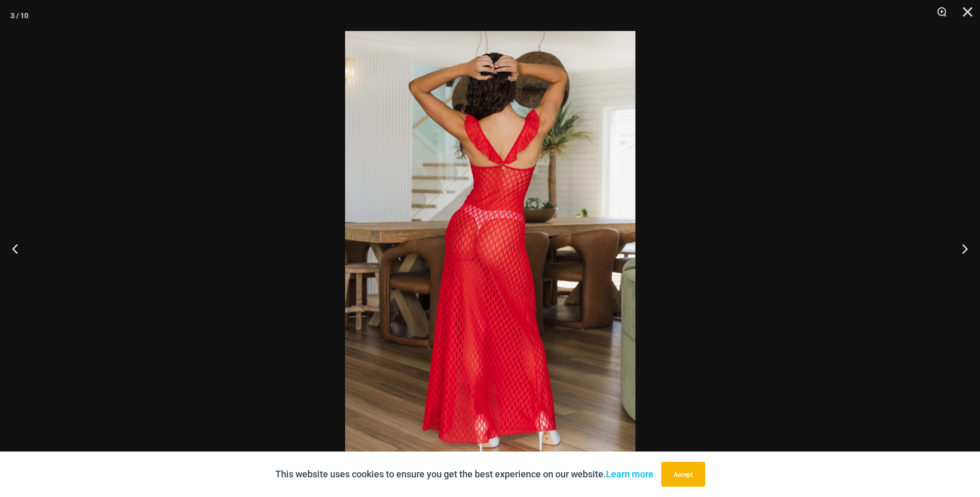  What do you see at coordinates (465, 474) in the screenshot?
I see `p: This website uses cookies to ensure you get the best experience on our website.` at bounding box center [465, 474].